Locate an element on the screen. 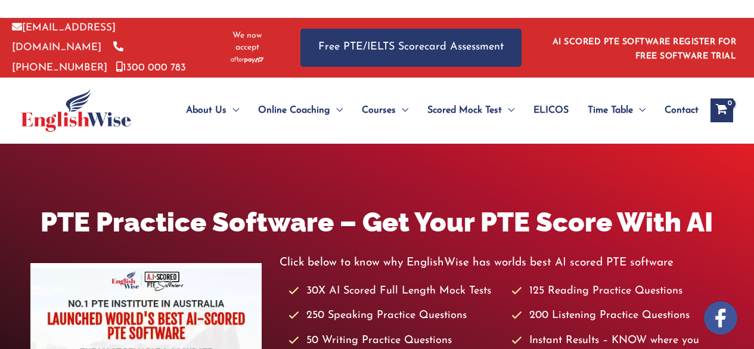 This screenshot has width=754, height=349. h1: PTE Practice Software – Get Your PTE Score With AI is located at coordinates (377, 222).